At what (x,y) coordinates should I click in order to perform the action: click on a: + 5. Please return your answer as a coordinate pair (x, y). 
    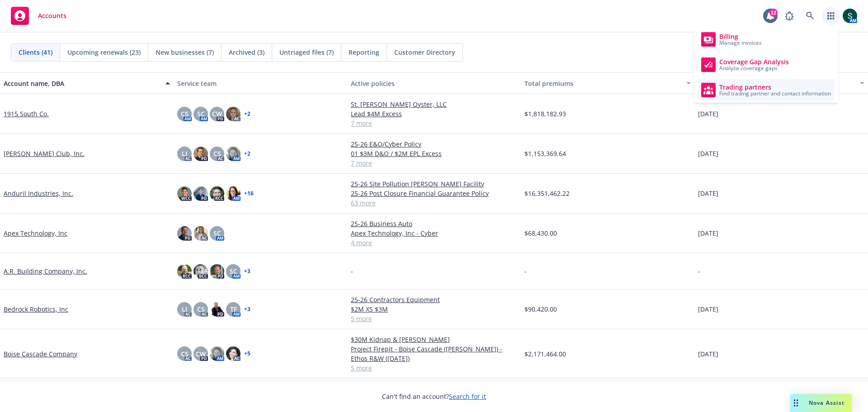
    Looking at the image, I should click on (247, 353).